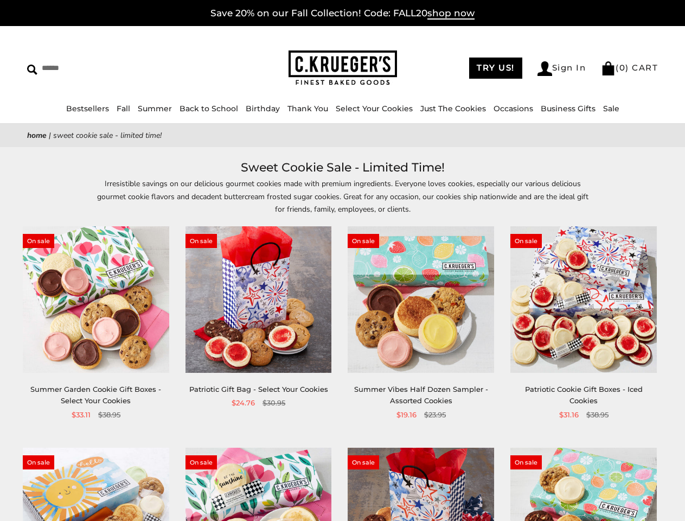 The height and width of the screenshot is (521, 685). I want to click on h1: Sweet Cookie Sale - Limited Time!, so click(342, 168).